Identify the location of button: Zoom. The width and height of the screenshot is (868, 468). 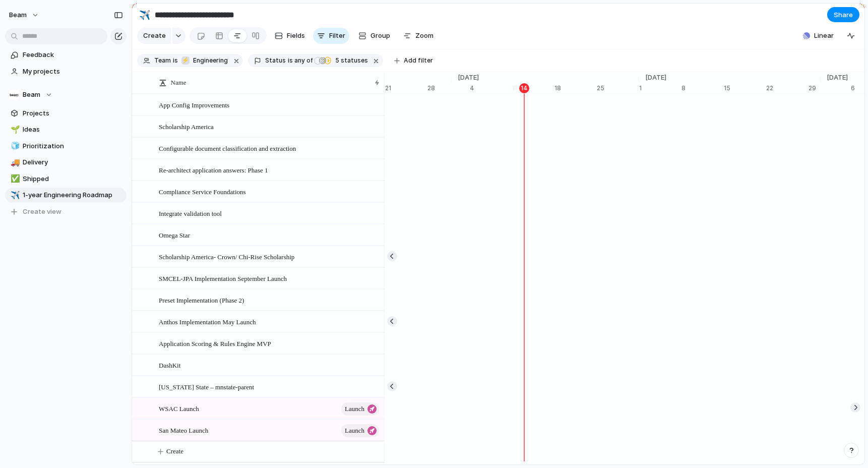
(418, 36).